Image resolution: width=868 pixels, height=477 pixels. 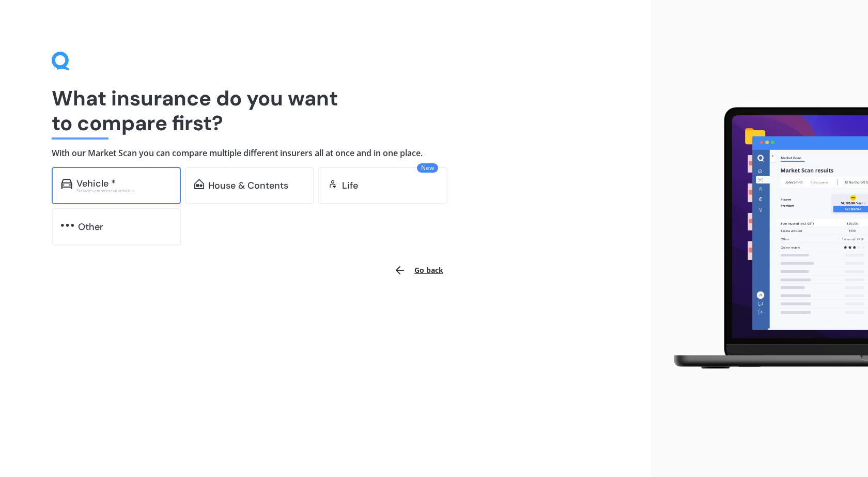 I want to click on span: New, so click(x=427, y=168).